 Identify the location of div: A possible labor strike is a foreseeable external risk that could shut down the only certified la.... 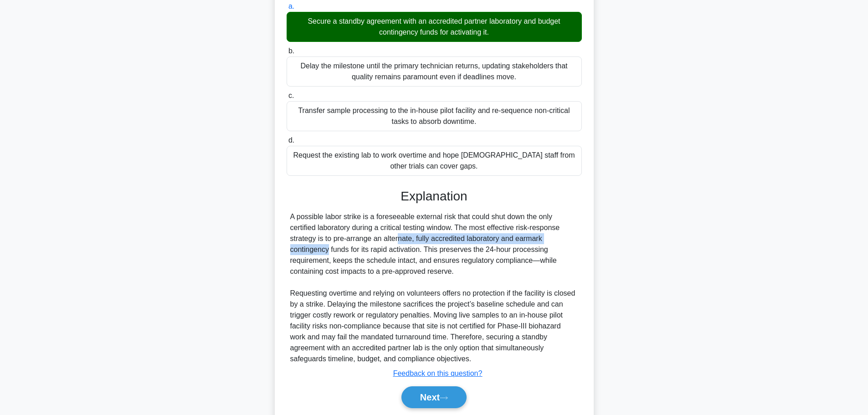
(434, 288).